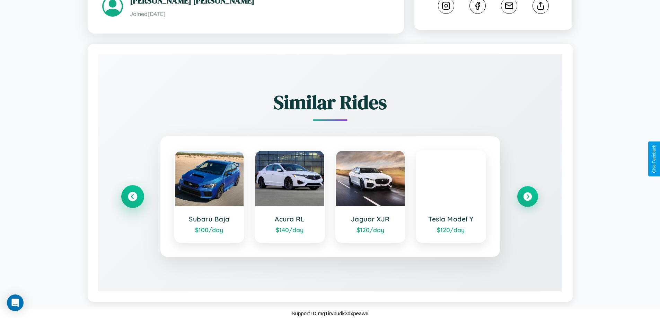 The image size is (660, 318). What do you see at coordinates (451, 219) in the screenshot?
I see `h3: Tesla Model Y` at bounding box center [451, 219].